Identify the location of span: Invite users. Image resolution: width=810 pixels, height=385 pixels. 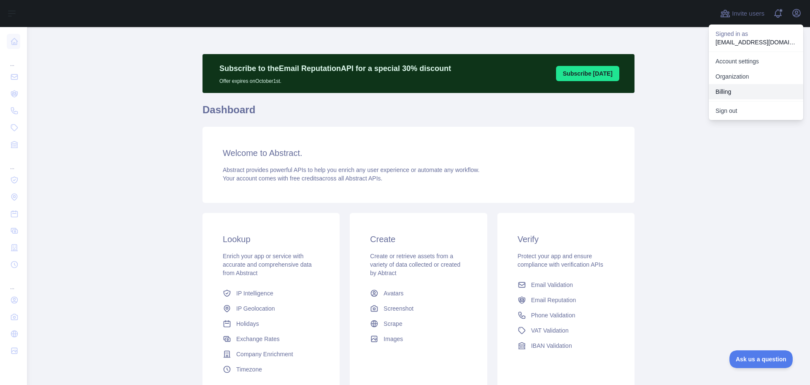
(748, 14).